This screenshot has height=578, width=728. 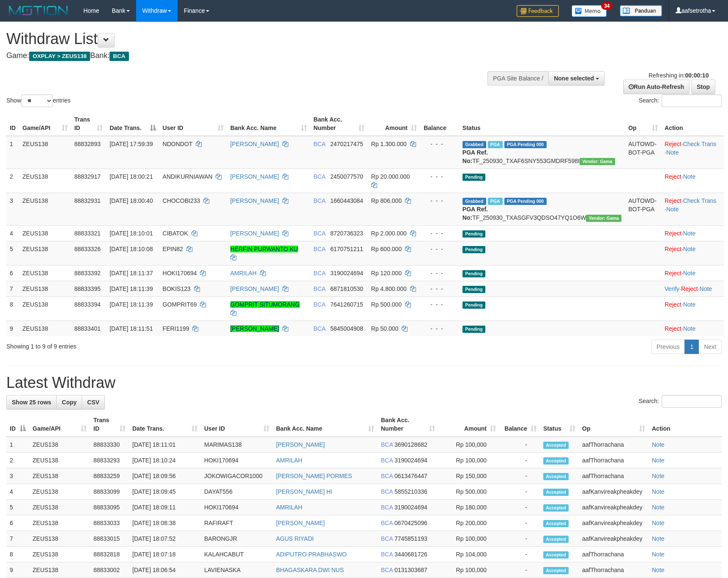 What do you see at coordinates (13, 272) in the screenshot?
I see `td: 6` at bounding box center [13, 272].